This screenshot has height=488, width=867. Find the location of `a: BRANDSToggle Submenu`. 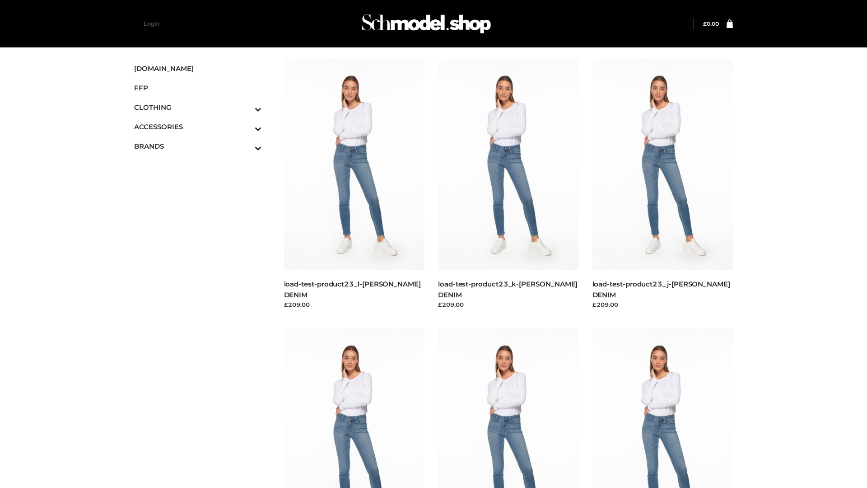

a: BRANDSToggle Submenu is located at coordinates (198, 146).